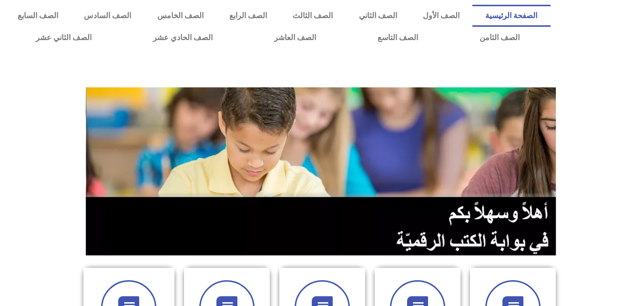  Describe the element at coordinates (64, 37) in the screenshot. I see `a: الصف الثاني عشر` at that location.